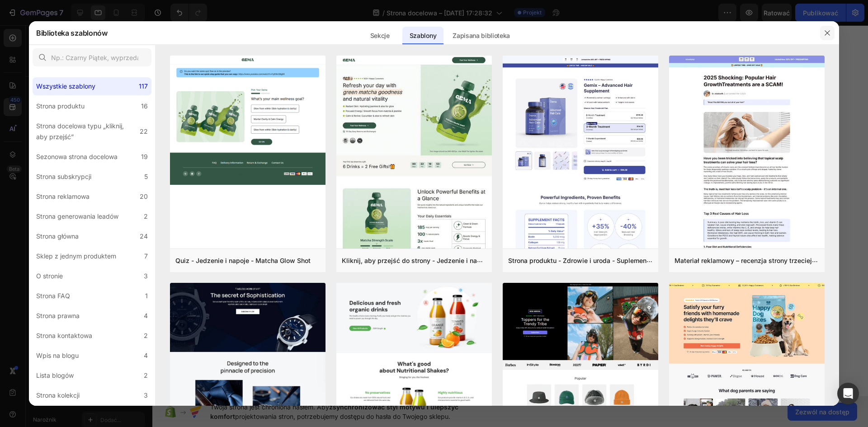 The height and width of the screenshot is (427, 868). Describe the element at coordinates (423, 35) in the screenshot. I see `font: Szablony` at that location.